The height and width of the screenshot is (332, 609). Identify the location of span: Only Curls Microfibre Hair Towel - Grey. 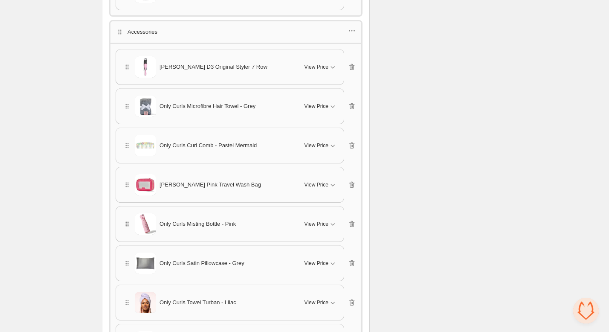
(207, 106).